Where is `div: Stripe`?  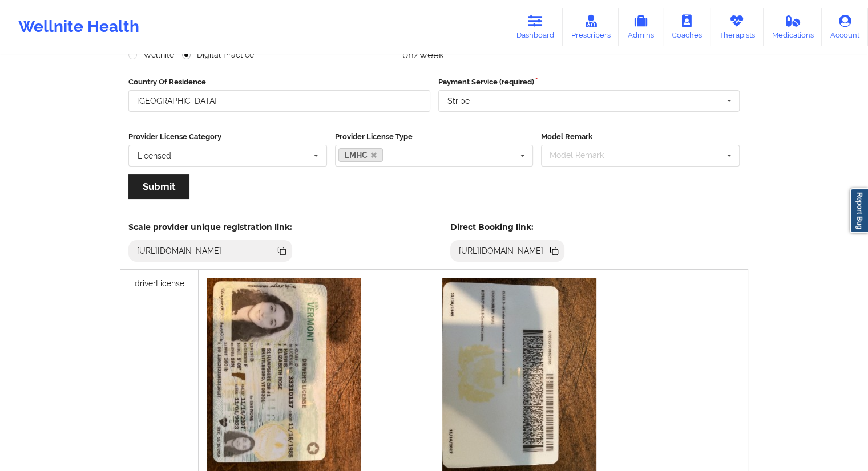 div: Stripe is located at coordinates (458, 101).